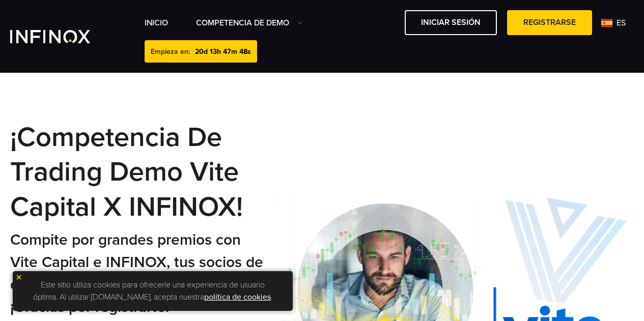 The image size is (644, 321). What do you see at coordinates (19, 277) in the screenshot?
I see `img: yellow close icon` at bounding box center [19, 277].